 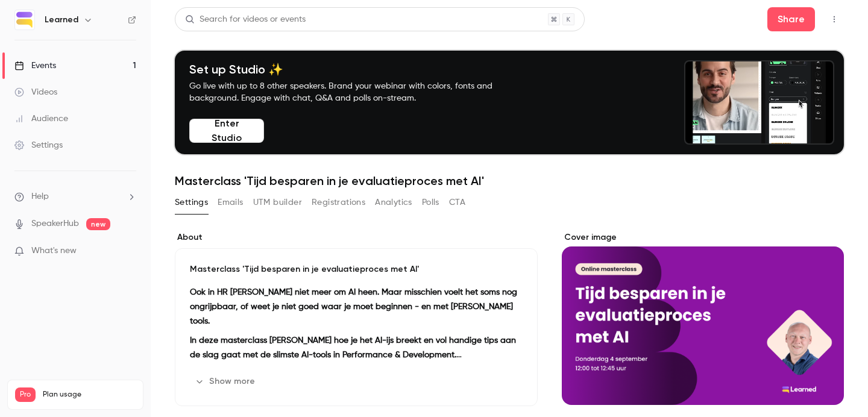 What do you see at coordinates (394, 203) in the screenshot?
I see `button: Analytics` at bounding box center [394, 203].